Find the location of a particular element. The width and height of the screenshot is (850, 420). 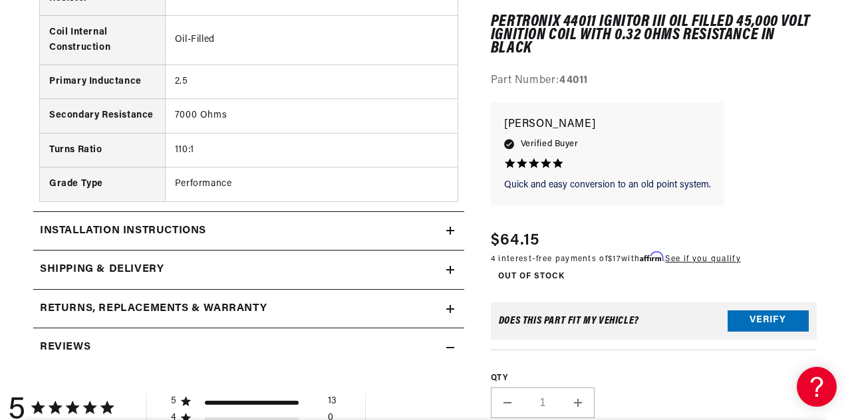

h1: PerTronix 44011 Ignitor III Oil Filled 45,000 Volt Ignition Coil with 0.32 Ohms Resistance in Black is located at coordinates (654, 35).